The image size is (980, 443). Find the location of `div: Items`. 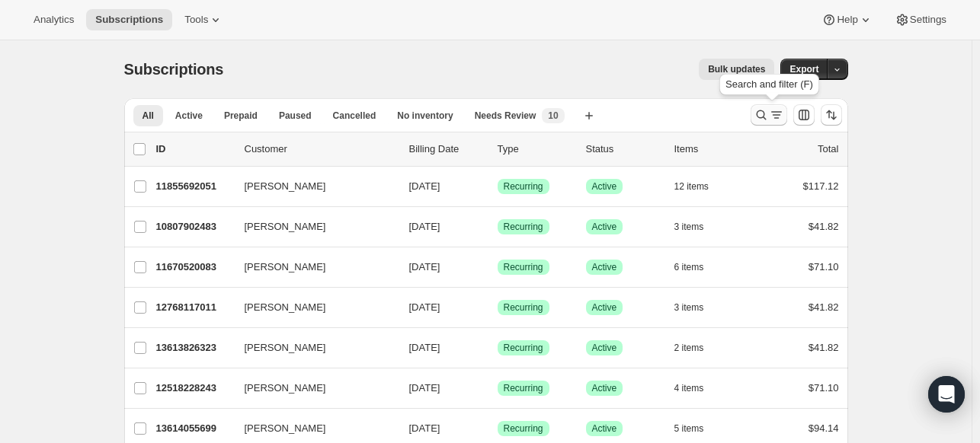

div: Items is located at coordinates (712, 149).